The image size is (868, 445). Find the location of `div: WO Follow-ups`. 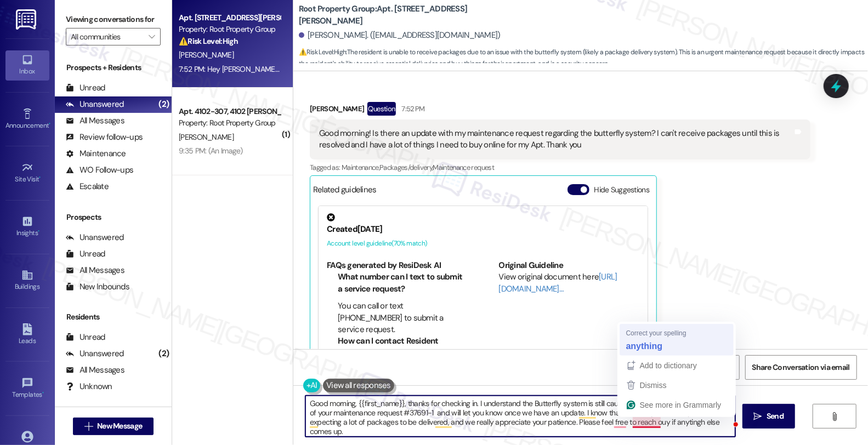

div: WO Follow-ups is located at coordinates (99, 170).